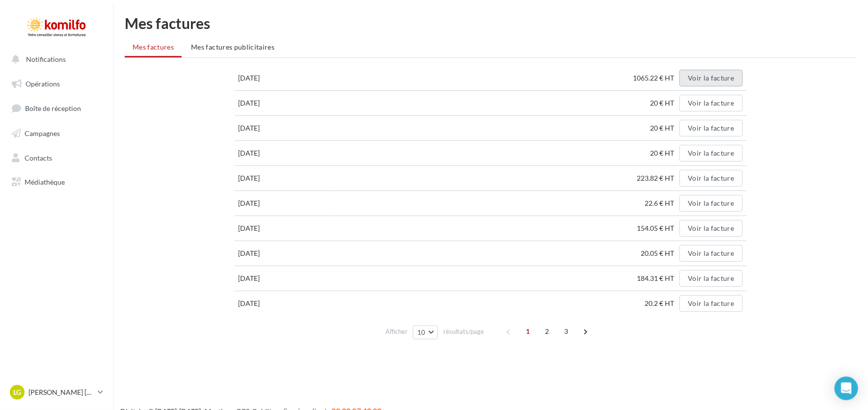 The image size is (868, 410). I want to click on span: 20.2 € HT, so click(662, 303).